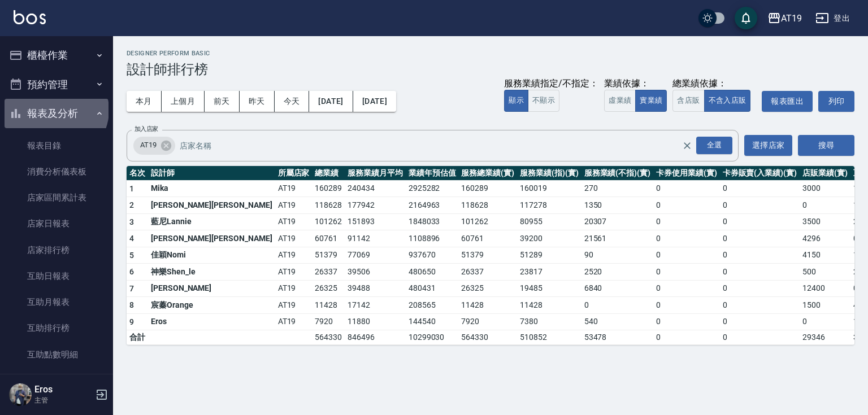 This screenshot has width=868, height=415. Describe the element at coordinates (488, 338) in the screenshot. I see `td: 564330` at that location.